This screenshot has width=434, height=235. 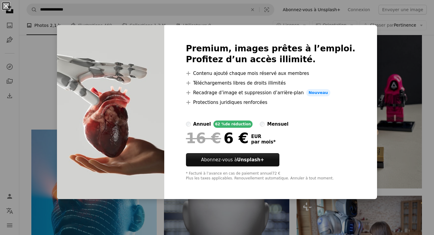 What do you see at coordinates (263, 136) in the screenshot?
I see `span: EUR` at bounding box center [263, 136].